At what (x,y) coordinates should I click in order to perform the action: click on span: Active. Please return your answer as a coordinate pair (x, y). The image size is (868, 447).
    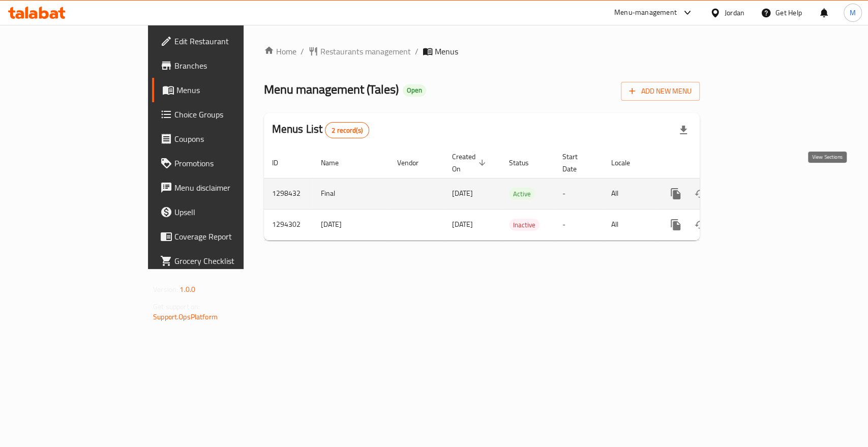
    Looking at the image, I should click on (521, 194).